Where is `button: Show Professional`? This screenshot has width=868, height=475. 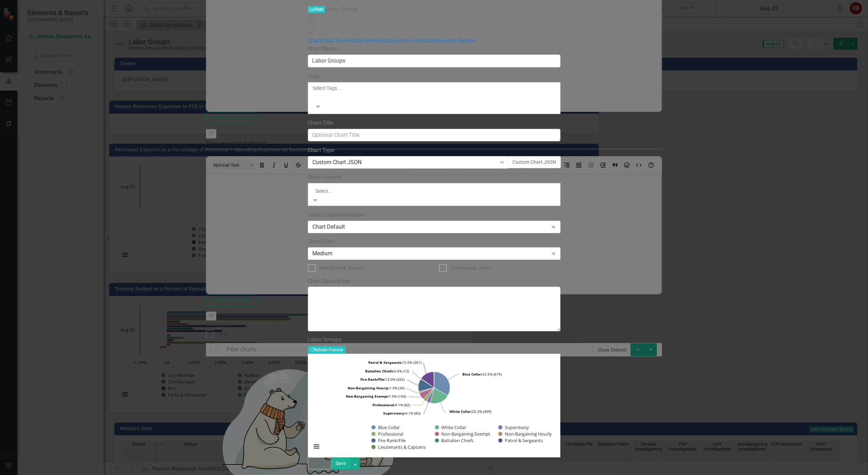 button: Show Professional is located at coordinates (387, 434).